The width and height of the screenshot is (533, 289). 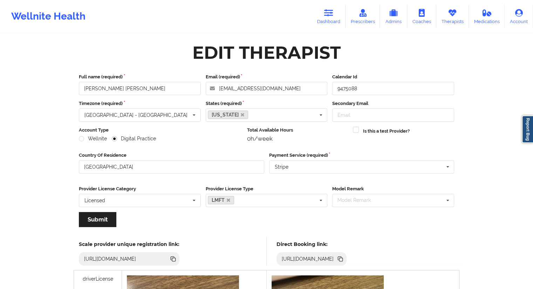 I want to click on div: Stripe, so click(x=281, y=167).